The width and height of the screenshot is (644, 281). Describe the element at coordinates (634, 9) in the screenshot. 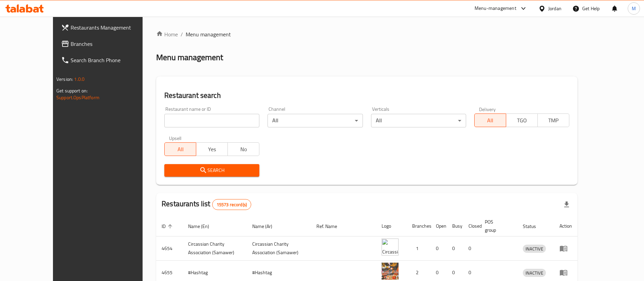

I see `span: M` at that location.